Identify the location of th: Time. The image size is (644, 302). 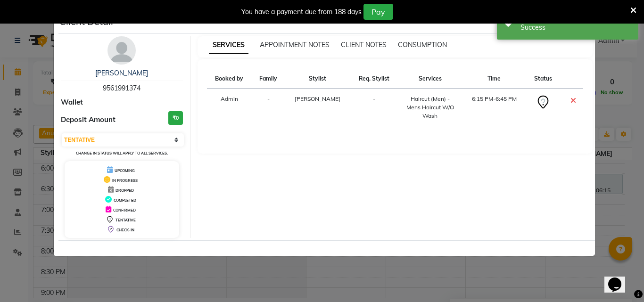
(494, 79).